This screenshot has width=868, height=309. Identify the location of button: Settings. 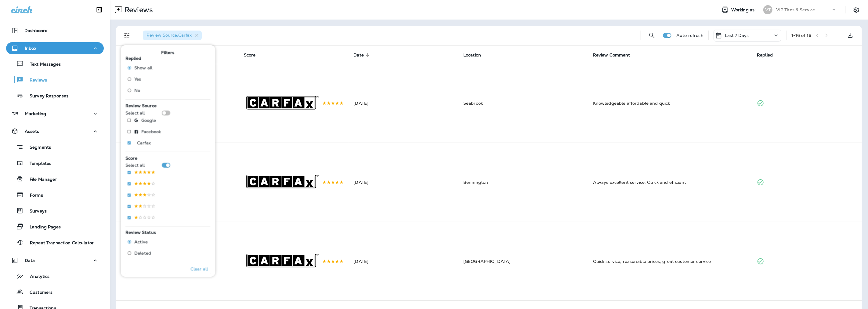
(856, 10).